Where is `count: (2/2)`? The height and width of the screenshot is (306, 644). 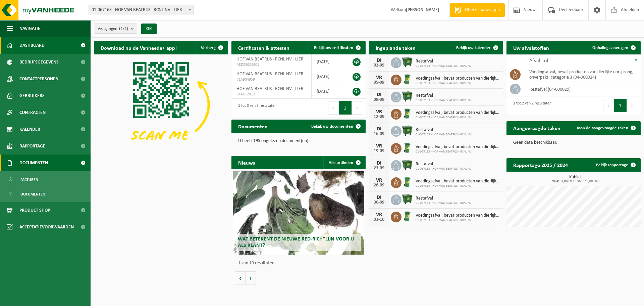 count: (2/2) is located at coordinates (123, 29).